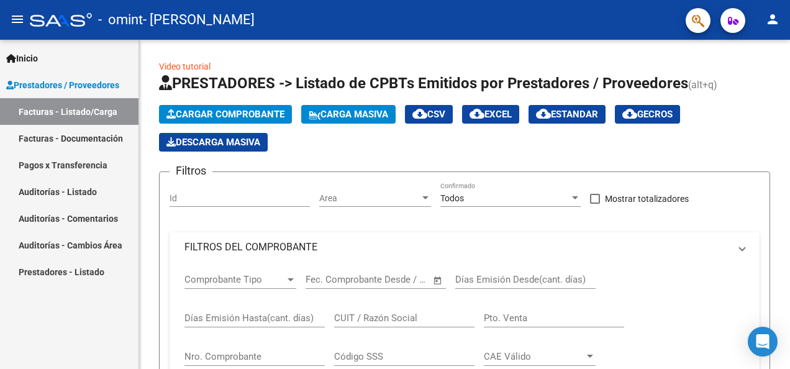 This screenshot has height=369, width=790. What do you see at coordinates (397, 279) in the screenshot?
I see `input: Fecha fin` at bounding box center [397, 279].